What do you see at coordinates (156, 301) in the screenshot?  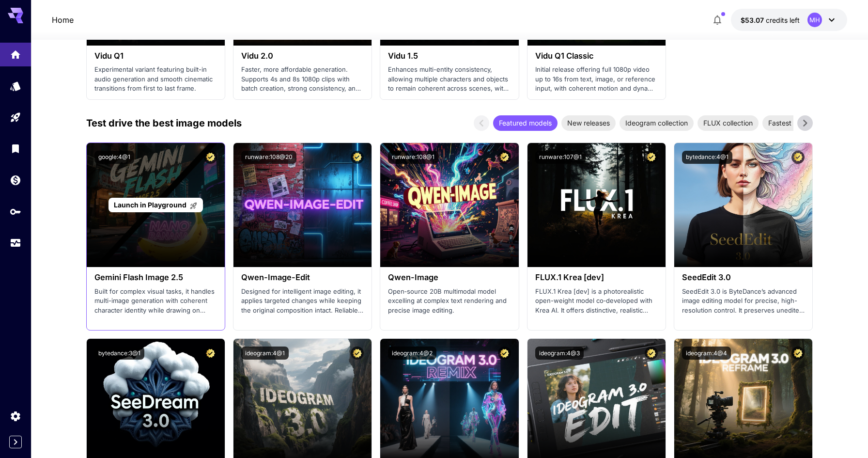 I see `p: Built for complex visual tasks, it handles multi-image generation with coherent character identit...` at bounding box center [156, 301].